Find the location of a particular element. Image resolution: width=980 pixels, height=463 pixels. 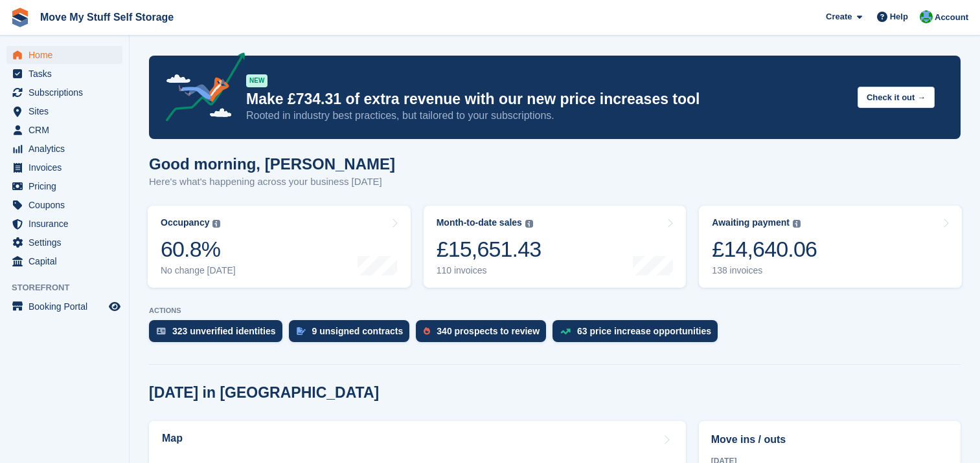

div: Awaiting payment is located at coordinates (750, 222).